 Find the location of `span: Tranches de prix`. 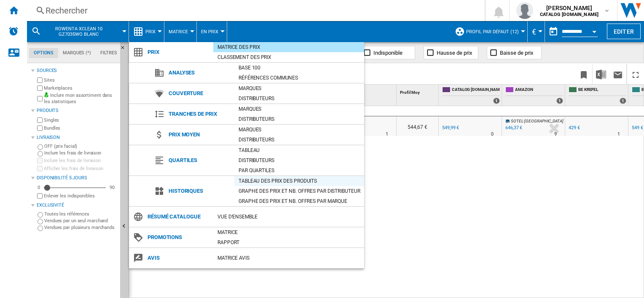

span: Tranches de prix is located at coordinates (199, 114).